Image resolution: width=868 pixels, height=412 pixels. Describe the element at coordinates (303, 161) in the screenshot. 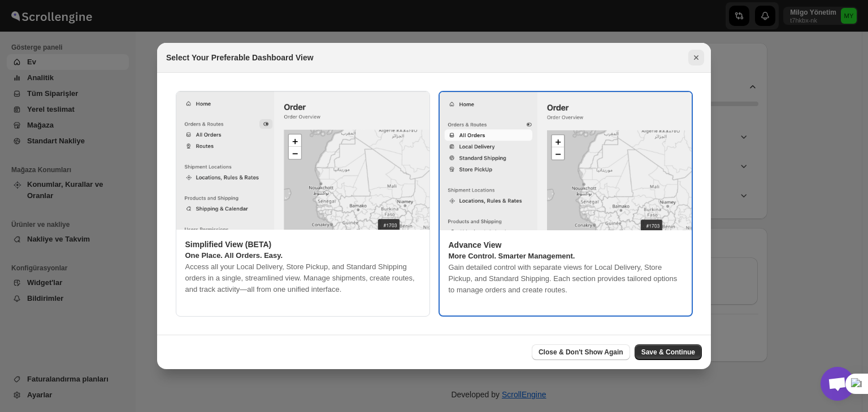

I see `img: simplified` at that location.